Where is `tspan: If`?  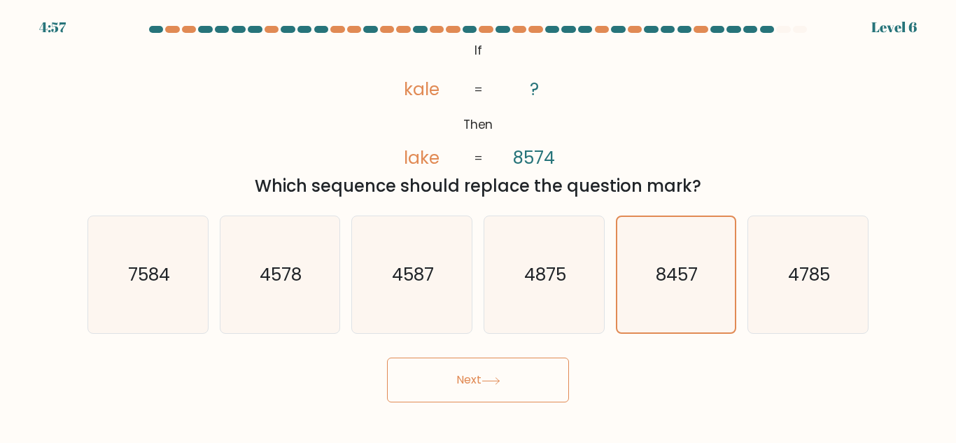 tspan: If is located at coordinates (478, 50).